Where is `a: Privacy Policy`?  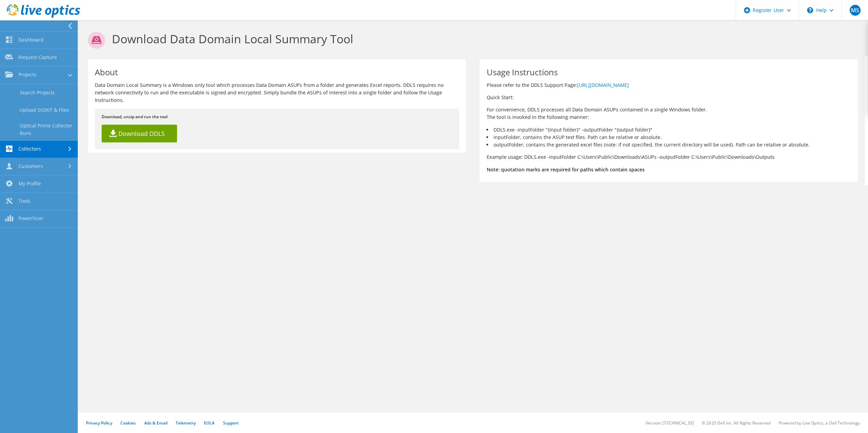
a: Privacy Policy is located at coordinates (99, 423).